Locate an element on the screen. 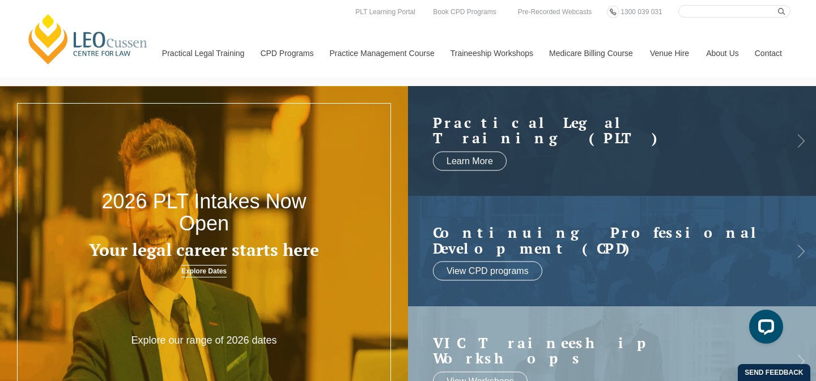 The height and width of the screenshot is (381, 816). a: Traineeship Workshops is located at coordinates (491, 53).